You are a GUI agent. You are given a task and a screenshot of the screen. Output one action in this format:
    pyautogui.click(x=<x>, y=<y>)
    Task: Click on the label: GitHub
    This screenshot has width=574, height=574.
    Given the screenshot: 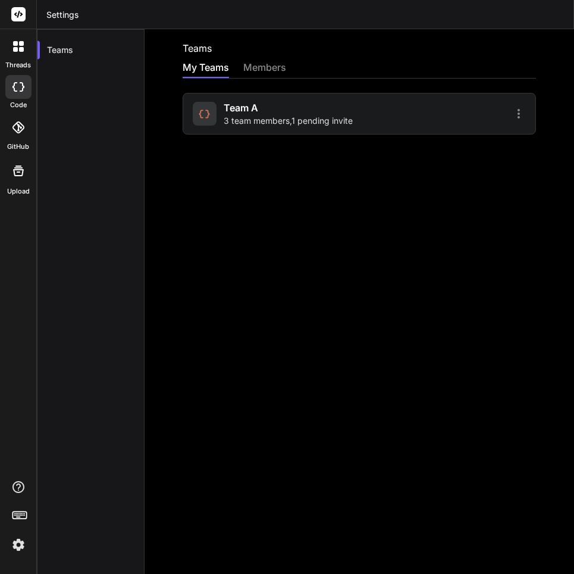 What is the action you would take?
    pyautogui.click(x=18, y=146)
    